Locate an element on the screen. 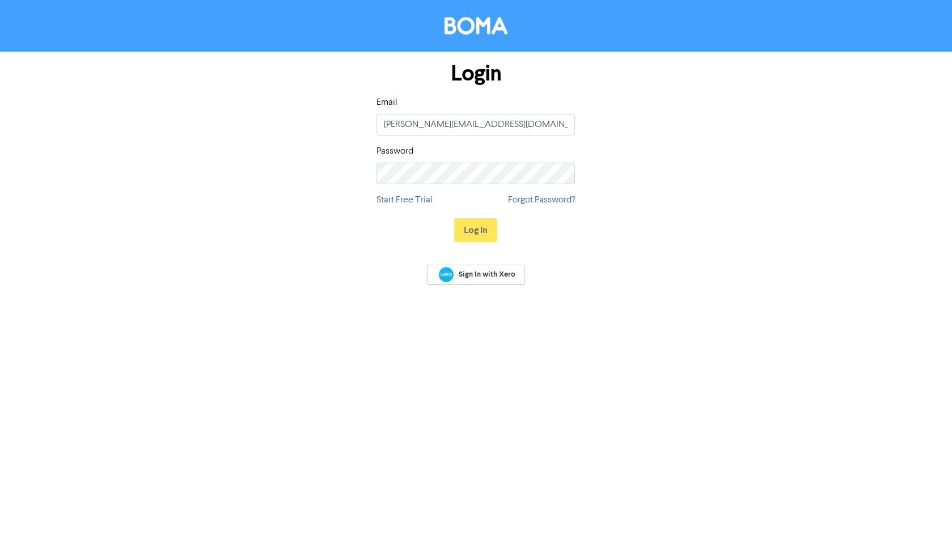 Image resolution: width=952 pixels, height=560 pixels. label: Email is located at coordinates (387, 103).